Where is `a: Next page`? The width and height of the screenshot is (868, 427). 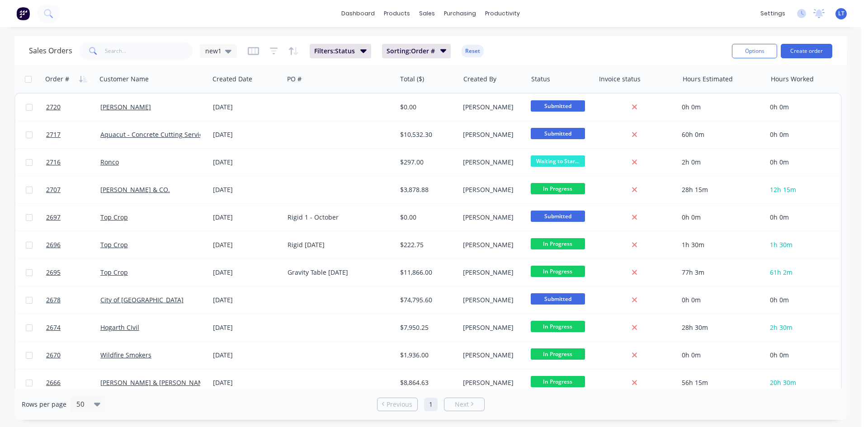 a: Next page is located at coordinates (464, 404).